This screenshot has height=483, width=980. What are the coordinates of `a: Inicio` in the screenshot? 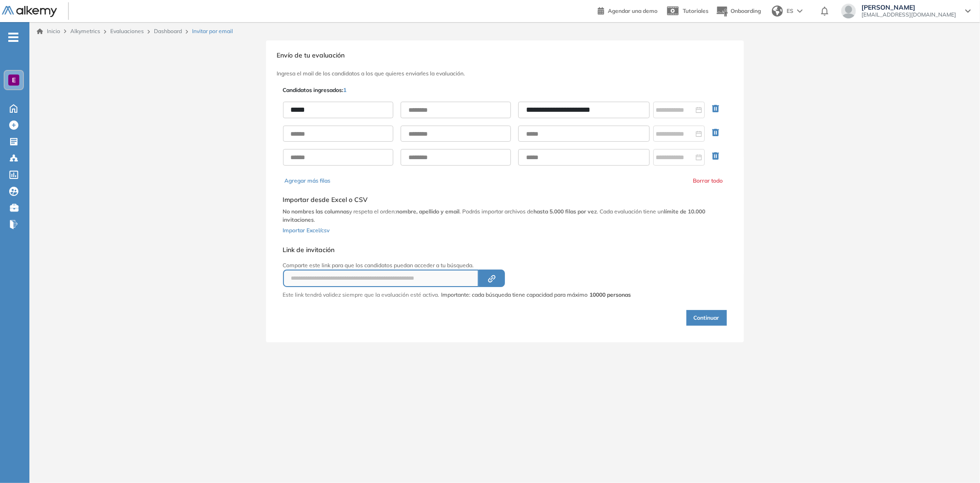 It's located at (48, 31).